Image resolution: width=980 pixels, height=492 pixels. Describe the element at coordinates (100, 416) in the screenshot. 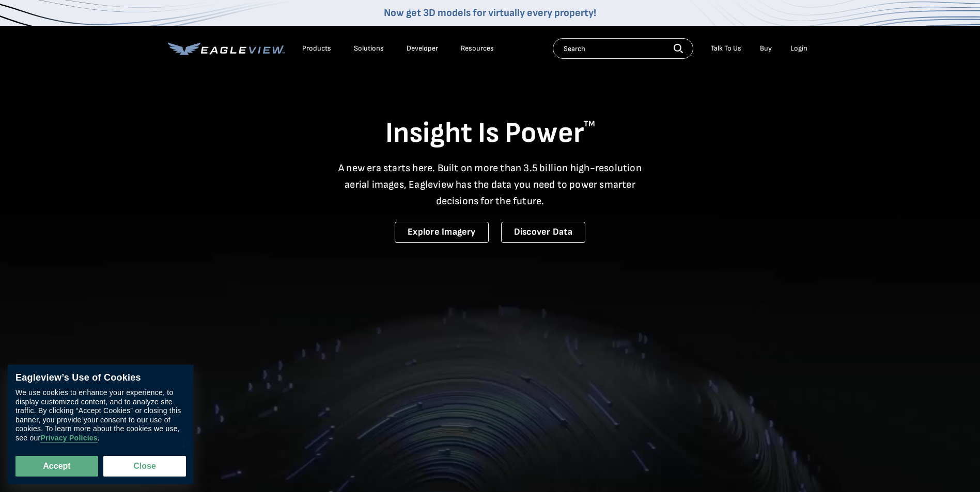

I see `div: We use cookies to enhance your experience, to display customized content, and to analyze site tra...` at that location.